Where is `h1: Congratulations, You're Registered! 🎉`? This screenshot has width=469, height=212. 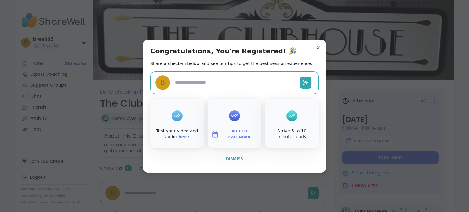
h1: Congratulations, You're Registered! 🎉 is located at coordinates (223, 51).